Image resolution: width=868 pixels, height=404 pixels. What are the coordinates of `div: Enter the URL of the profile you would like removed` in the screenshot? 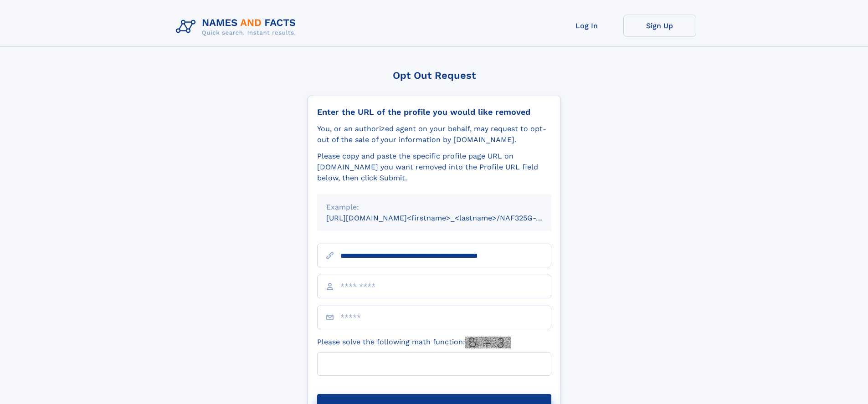 It's located at (434, 112).